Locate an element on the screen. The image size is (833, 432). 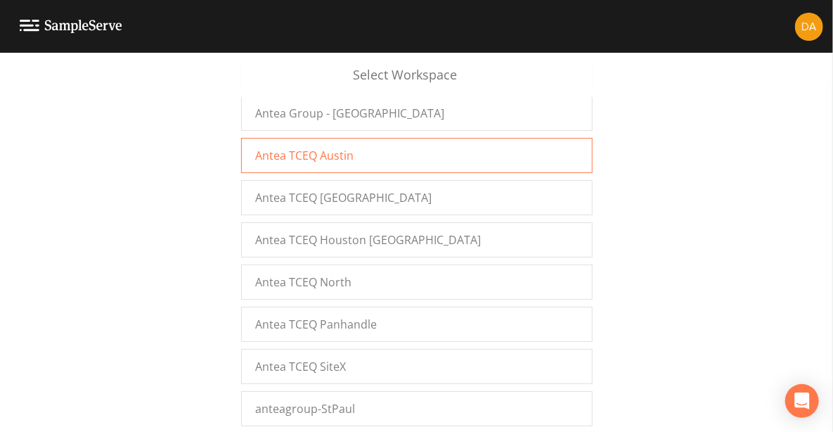
div: Select Workspace is located at coordinates (417, 81).